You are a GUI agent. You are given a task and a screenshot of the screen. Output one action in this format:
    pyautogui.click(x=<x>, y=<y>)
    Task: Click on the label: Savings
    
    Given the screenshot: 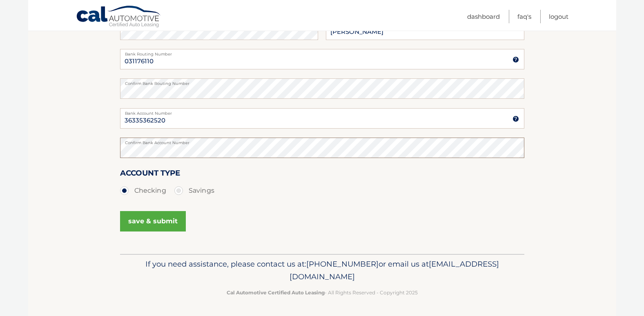 What is the action you would take?
    pyautogui.click(x=195, y=191)
    